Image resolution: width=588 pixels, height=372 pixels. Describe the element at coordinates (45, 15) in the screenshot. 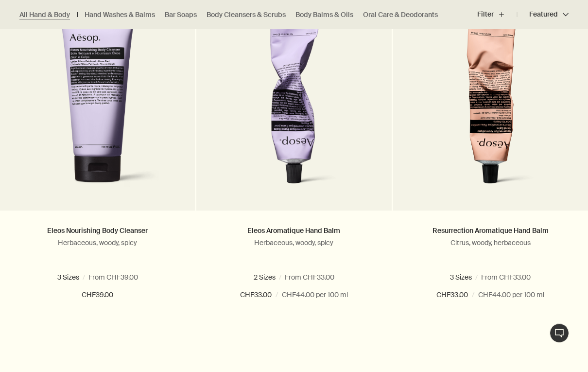

I see `a: All Hand & Body` at that location.